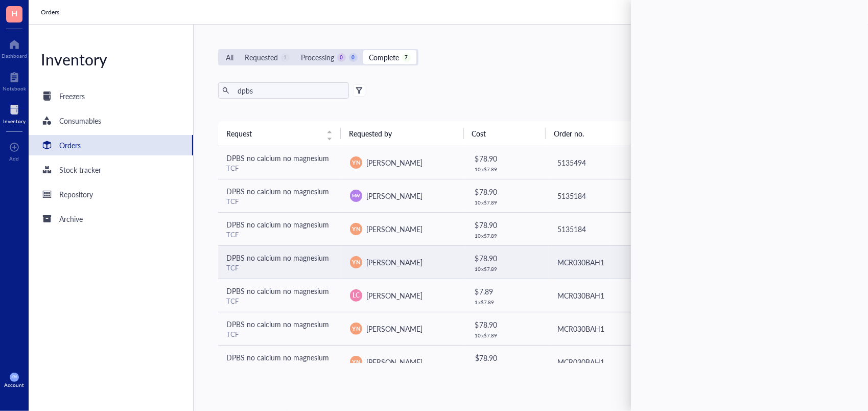 Image resolution: width=868 pixels, height=411 pixels. Describe the element at coordinates (273, 133) in the screenshot. I see `span: Request` at that location.